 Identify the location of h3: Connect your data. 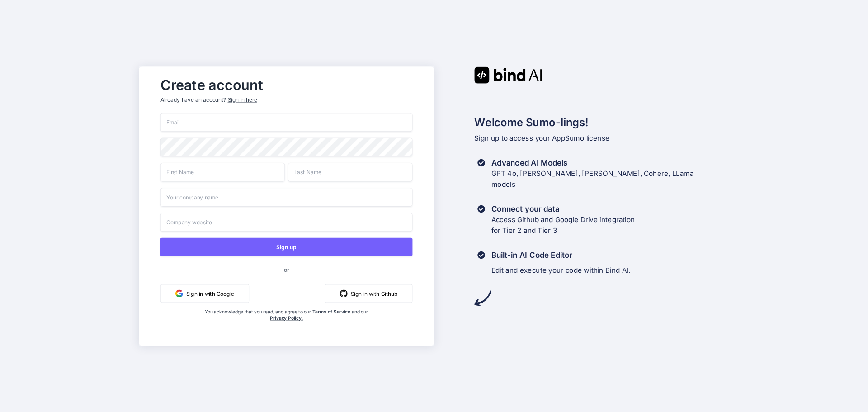
(564, 209).